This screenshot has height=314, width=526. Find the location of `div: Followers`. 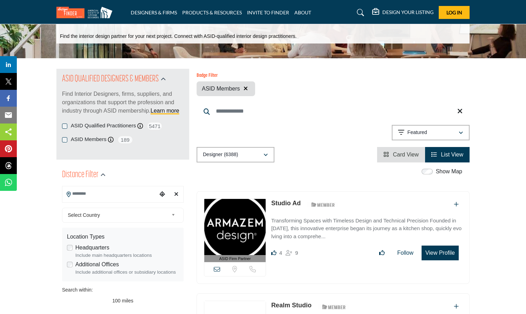

div: Followers is located at coordinates (292, 253).